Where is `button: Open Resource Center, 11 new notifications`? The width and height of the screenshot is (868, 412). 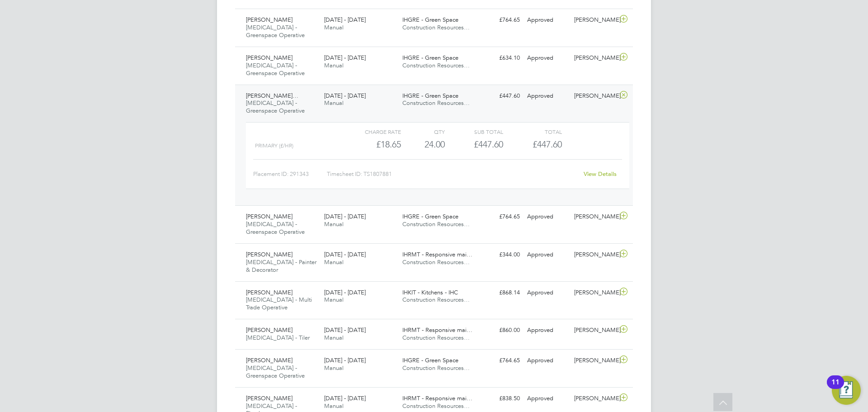
button: Open Resource Center, 11 new notifications is located at coordinates (846, 390).